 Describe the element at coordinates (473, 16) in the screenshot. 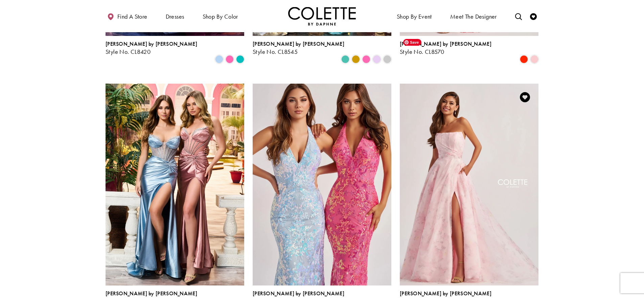

I see `span: Meet the designer` at that location.